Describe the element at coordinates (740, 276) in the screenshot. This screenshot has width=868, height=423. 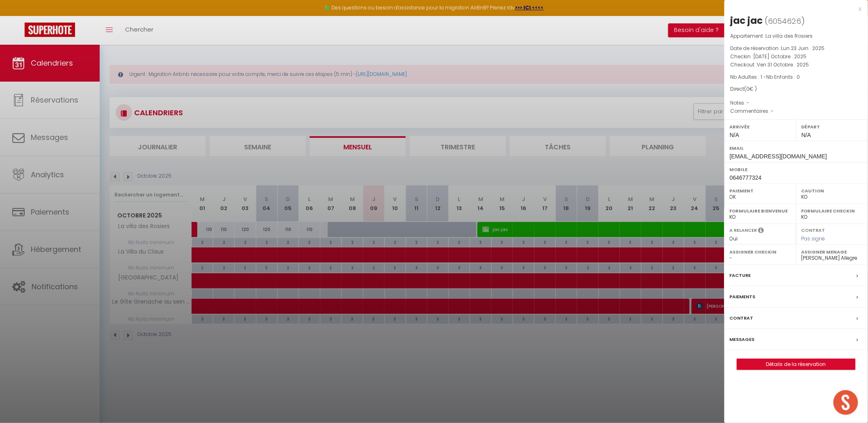
I see `label: Facture` at that location.